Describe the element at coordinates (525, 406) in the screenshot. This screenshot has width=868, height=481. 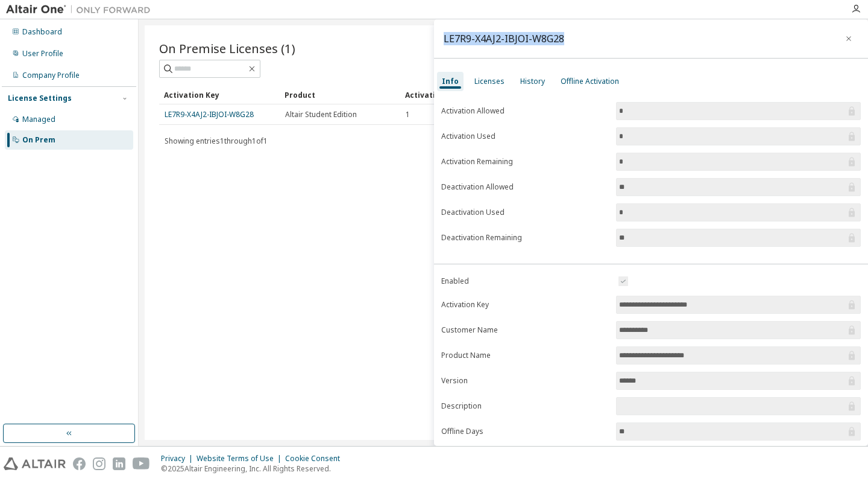
I see `label: Description` at that location.